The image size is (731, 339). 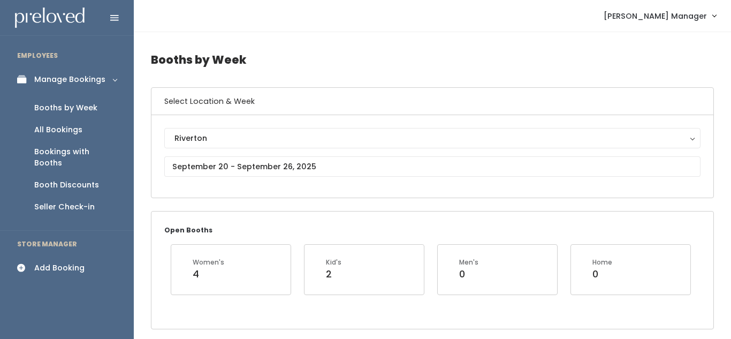 What do you see at coordinates (70, 79) in the screenshot?
I see `div: Manage Bookings` at bounding box center [70, 79].